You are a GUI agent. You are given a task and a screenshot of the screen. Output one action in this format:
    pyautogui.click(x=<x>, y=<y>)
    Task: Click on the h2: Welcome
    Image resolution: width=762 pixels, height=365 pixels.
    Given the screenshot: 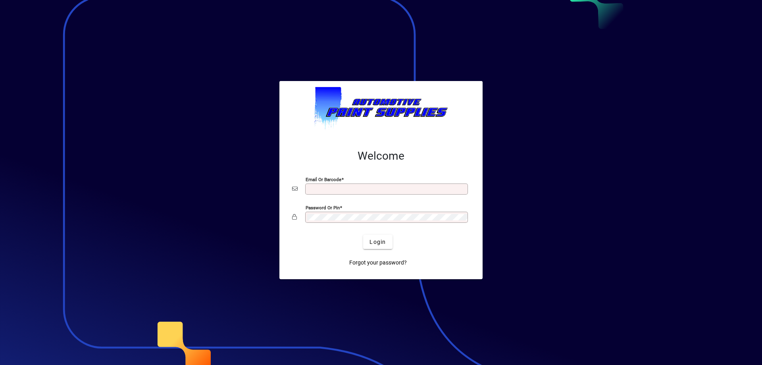 What is the action you would take?
    pyautogui.click(x=381, y=156)
    